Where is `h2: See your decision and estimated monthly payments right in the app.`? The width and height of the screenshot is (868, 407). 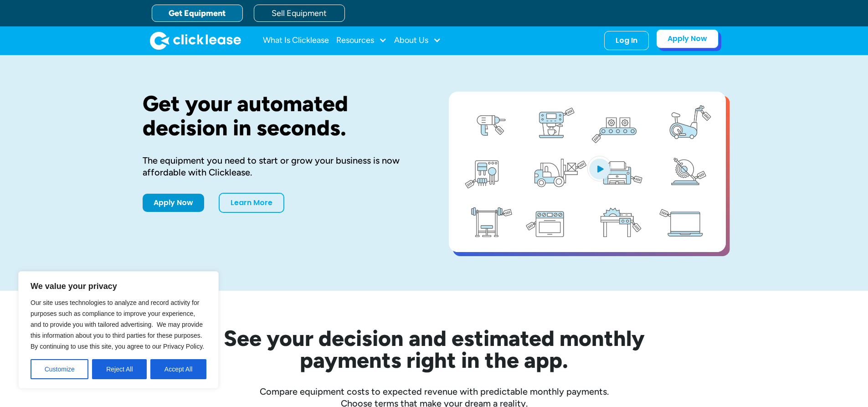
h2: See your decision and estimated monthly payments right in the app. is located at coordinates (434, 349).